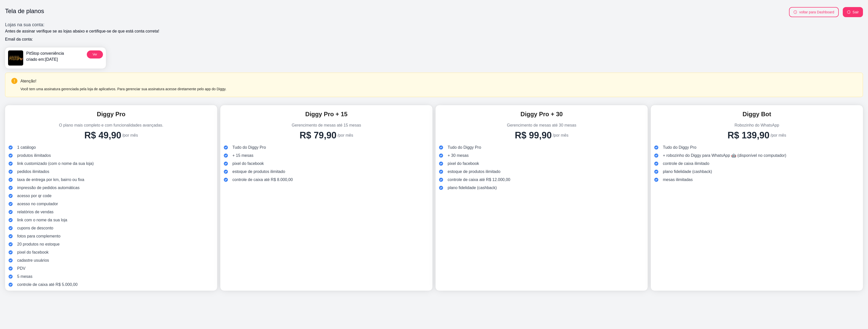 This screenshot has height=329, width=868. Describe the element at coordinates (35, 228) in the screenshot. I see `span: cupons de desconto` at that location.